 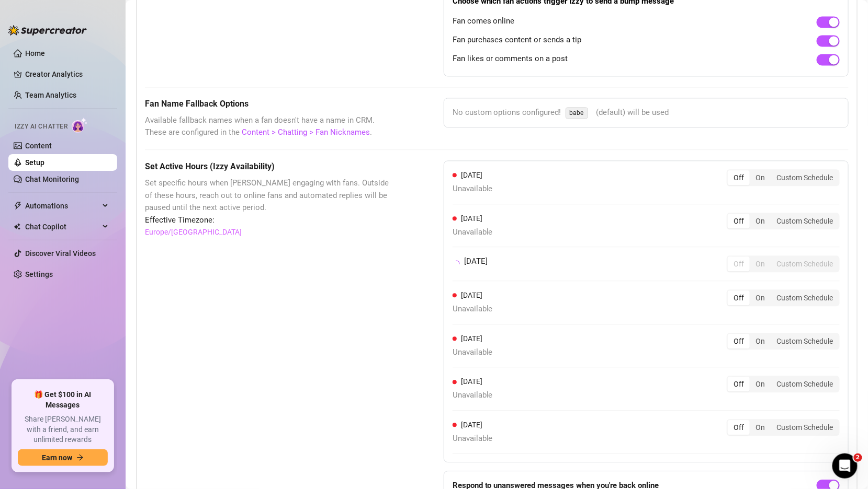 I want to click on h5: Fan Name Fallback Options, so click(x=268, y=104).